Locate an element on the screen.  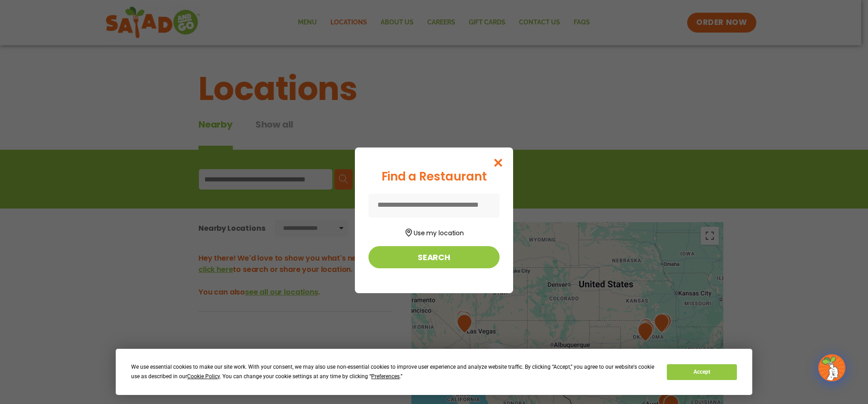
button: Search is located at coordinates (434, 257).